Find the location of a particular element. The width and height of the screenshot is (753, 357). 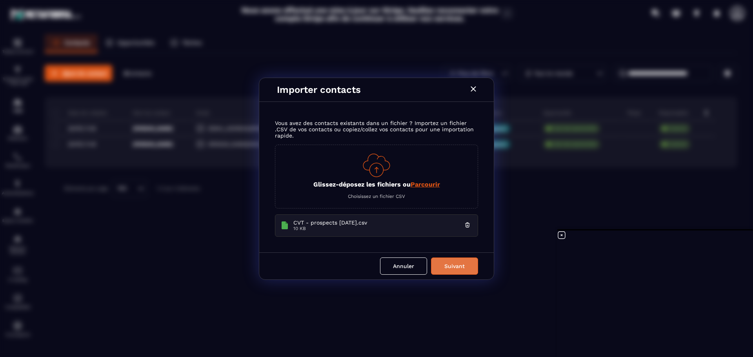

p: Vous avez des contacts existants dans un fichier ? Importez un fichier .CSV de vos contacts ou co... is located at coordinates (377, 132).